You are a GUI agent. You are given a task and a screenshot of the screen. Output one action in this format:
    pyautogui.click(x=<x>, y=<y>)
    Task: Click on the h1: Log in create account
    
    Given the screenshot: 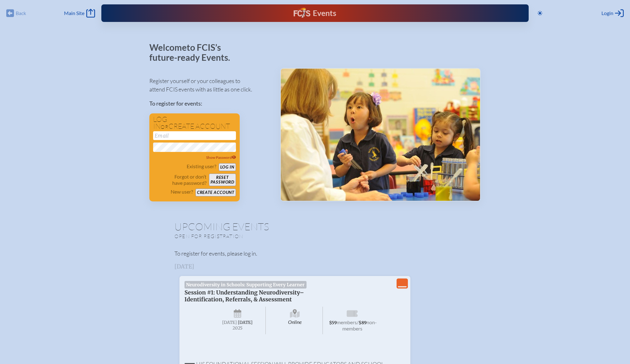 What is the action you would take?
    pyautogui.click(x=194, y=123)
    